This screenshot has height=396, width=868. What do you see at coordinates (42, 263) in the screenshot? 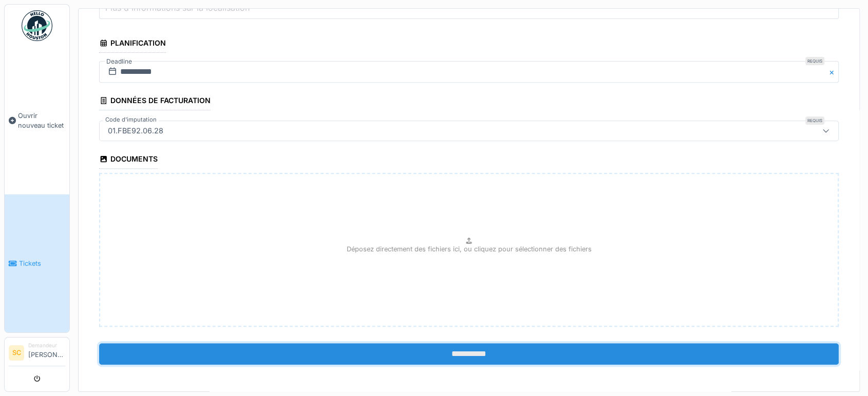
I see `span: Tickets` at bounding box center [42, 263].